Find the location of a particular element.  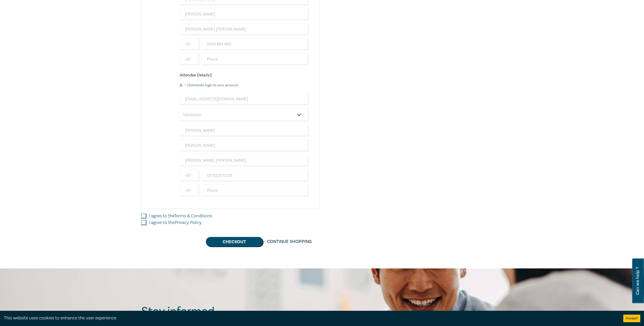

input: First Name* is located at coordinates (244, 131).